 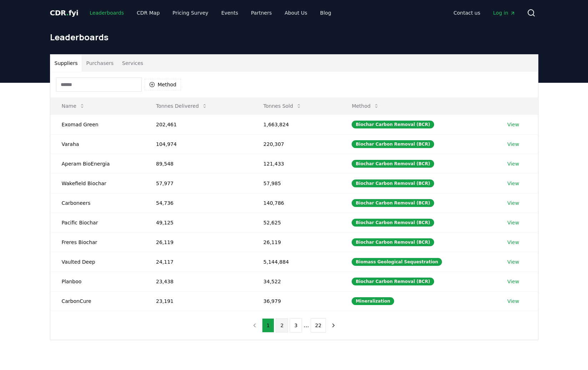 I want to click on button: 1, so click(x=269, y=325).